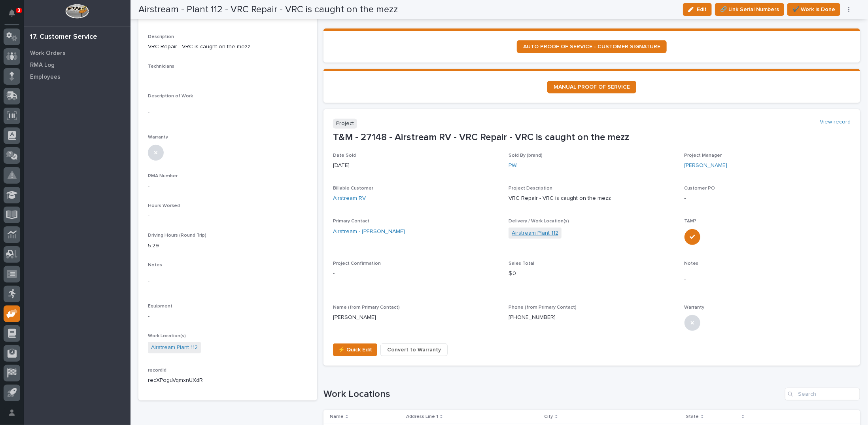 The width and height of the screenshot is (868, 425). I want to click on p: T&M - 27148 - Airstream RV - VRC Repair - VRC is caught on the mezz, so click(591, 138).